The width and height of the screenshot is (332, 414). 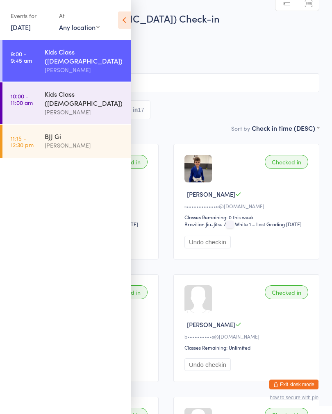 I want to click on div: At, so click(x=79, y=16).